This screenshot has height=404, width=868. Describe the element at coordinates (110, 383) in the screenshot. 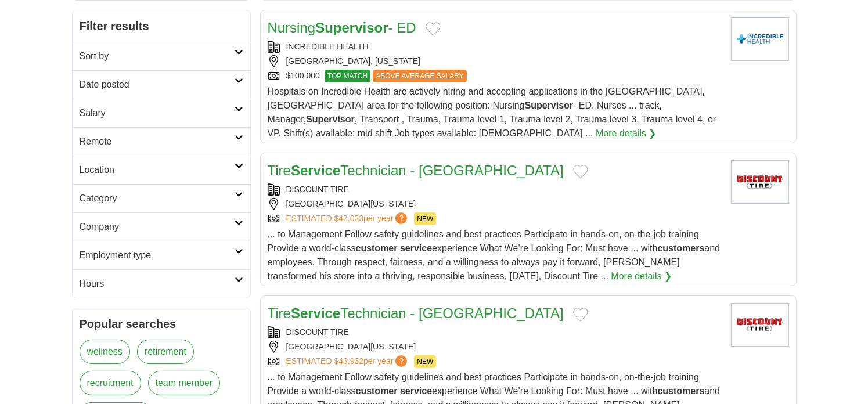

I see `a: recruitment` at that location.